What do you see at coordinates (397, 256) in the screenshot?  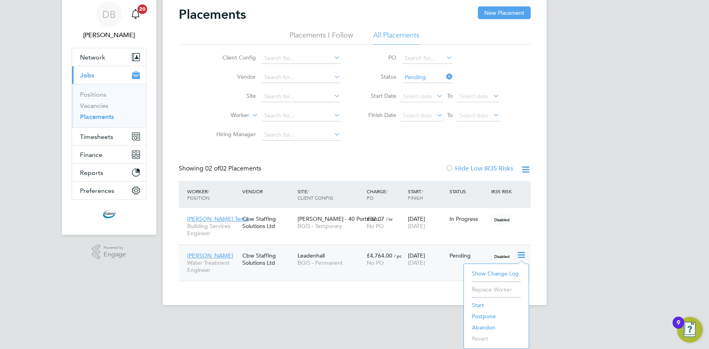 I see `span: / pc` at bounding box center [397, 256].